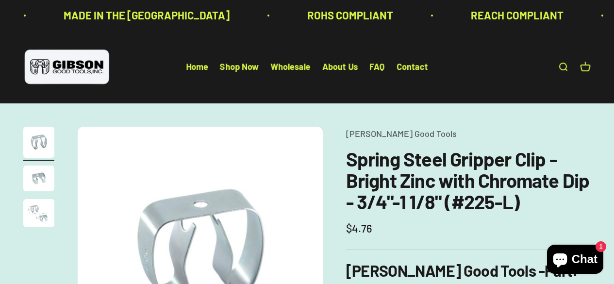 This screenshot has height=284, width=614. What do you see at coordinates (340, 67) in the screenshot?
I see `a: About Us` at bounding box center [340, 67].